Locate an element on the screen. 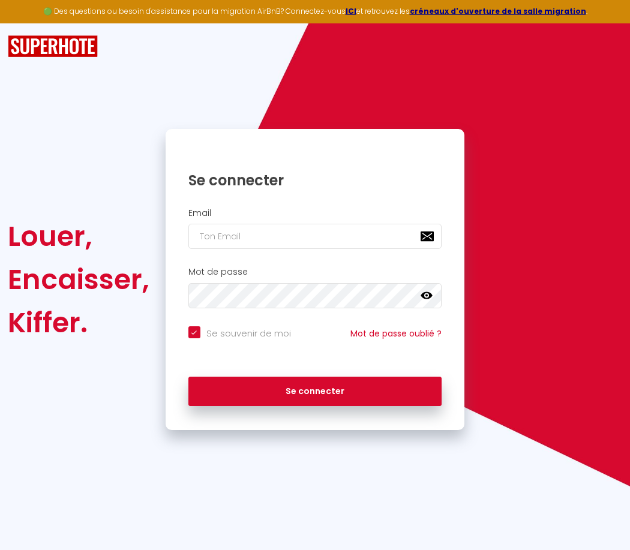 The image size is (630, 550). div: Encaisser, is located at coordinates (79, 280).